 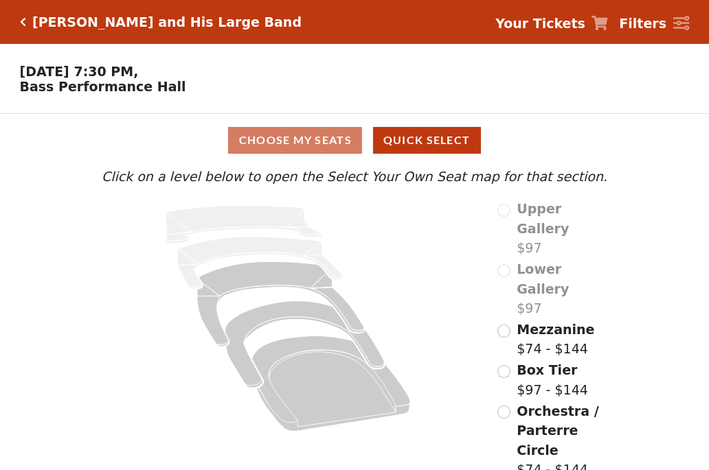 What do you see at coordinates (557, 431) in the screenshot?
I see `span: Orchestra / Parterre Circle` at bounding box center [557, 431].